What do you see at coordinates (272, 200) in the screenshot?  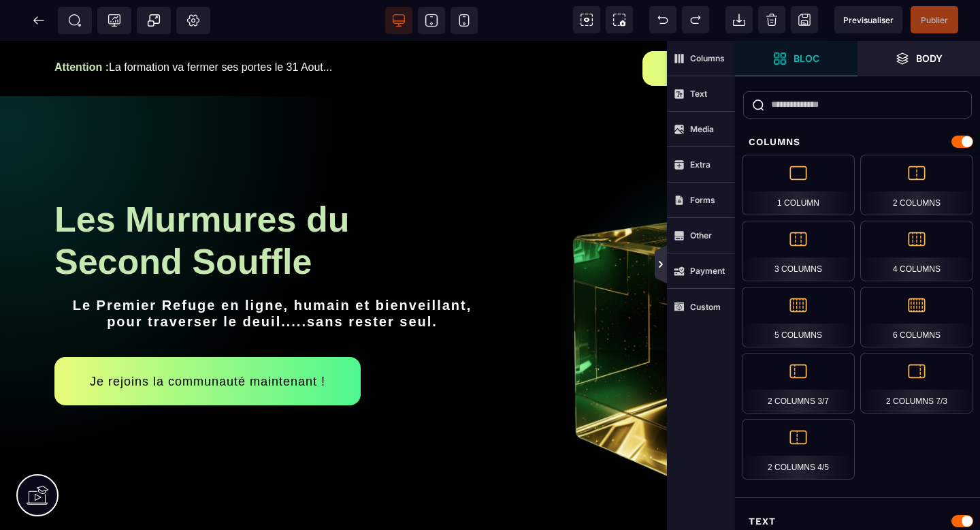 I see `h1: Les Murmures du Second Souffle` at bounding box center [272, 200].